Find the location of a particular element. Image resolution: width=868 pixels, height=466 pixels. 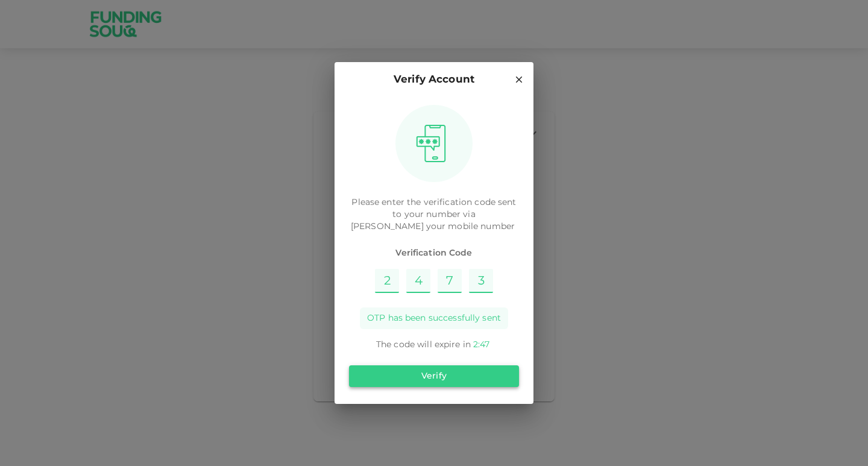

span: The code will expire in is located at coordinates (423, 345).